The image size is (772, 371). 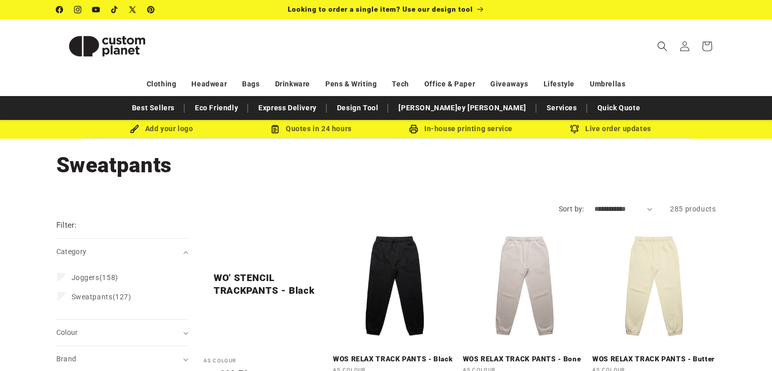 I want to click on div: Add your logo, so click(x=161, y=128).